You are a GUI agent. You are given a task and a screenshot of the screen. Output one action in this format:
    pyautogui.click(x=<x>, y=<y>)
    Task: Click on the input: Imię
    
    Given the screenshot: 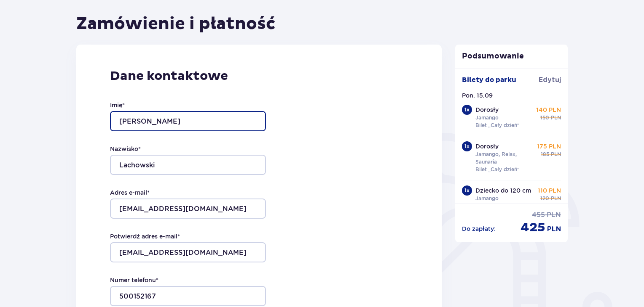 What is the action you would take?
    pyautogui.click(x=188, y=121)
    